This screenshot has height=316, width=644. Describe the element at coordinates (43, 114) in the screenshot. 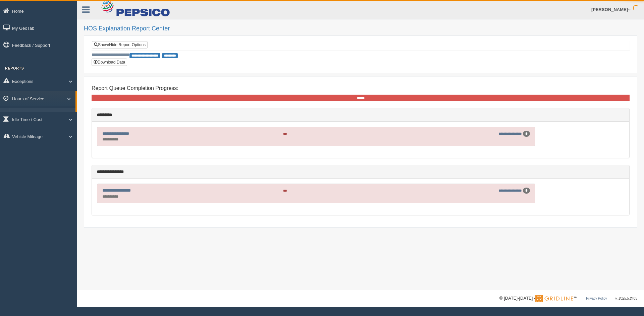

I see `a: HOS Explanation Reports` at that location.